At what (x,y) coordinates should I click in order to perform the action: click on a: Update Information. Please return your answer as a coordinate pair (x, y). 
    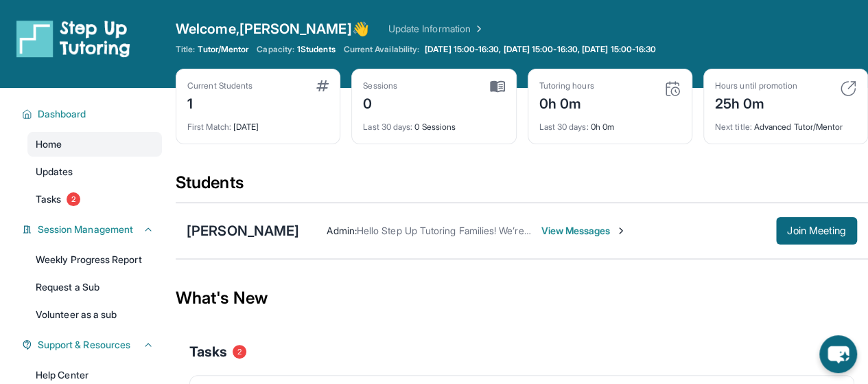
    Looking at the image, I should click on (436, 28).